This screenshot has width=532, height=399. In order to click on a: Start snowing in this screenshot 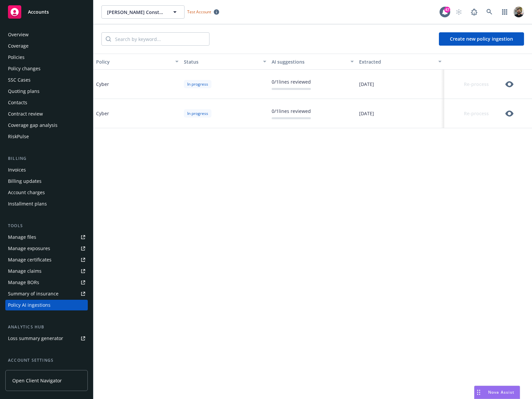, I will do `click(459, 12)`.